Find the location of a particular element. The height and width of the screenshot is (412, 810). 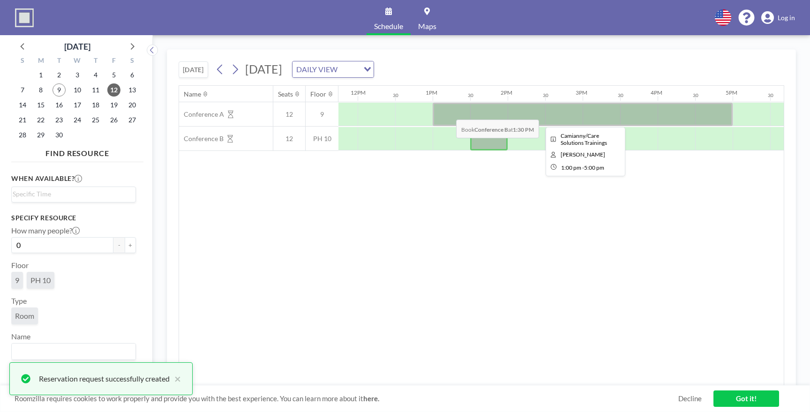

b: 1:30 PM is located at coordinates (523, 129).